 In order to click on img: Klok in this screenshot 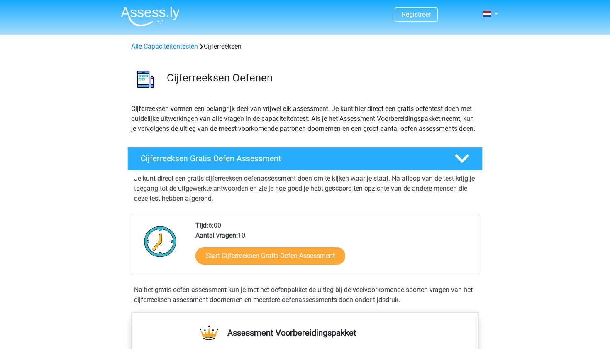, I will do `click(160, 241)`.